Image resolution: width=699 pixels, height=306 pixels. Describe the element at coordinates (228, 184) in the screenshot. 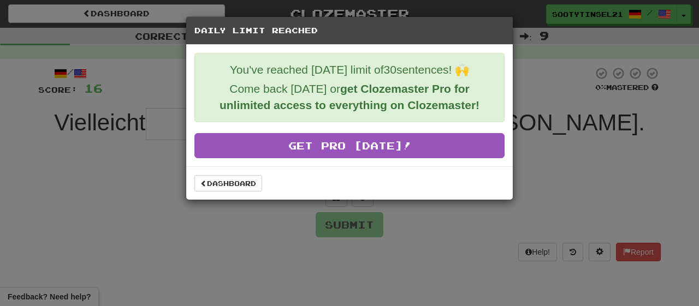

I see `a: Dashboard` at that location.